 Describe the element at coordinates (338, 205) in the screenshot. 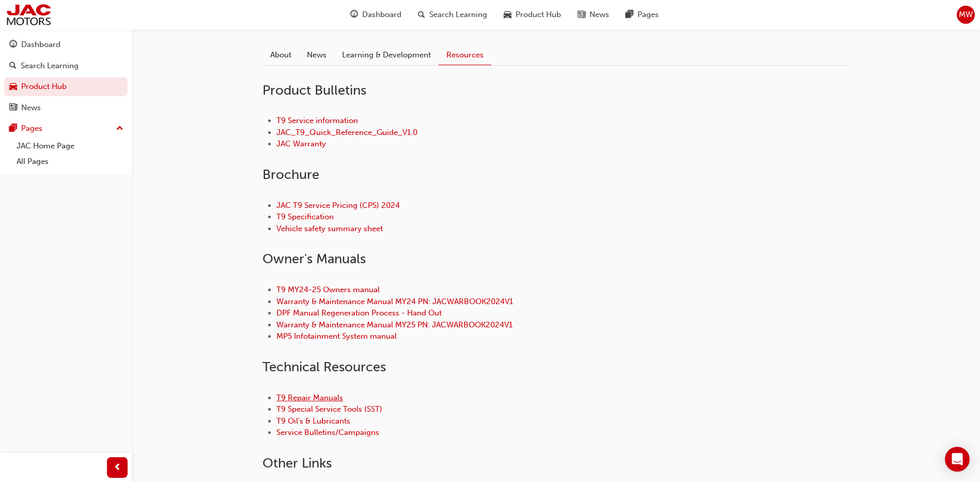

I see `a: JAC T9 Service Pricing (CPS) 2024` at that location.